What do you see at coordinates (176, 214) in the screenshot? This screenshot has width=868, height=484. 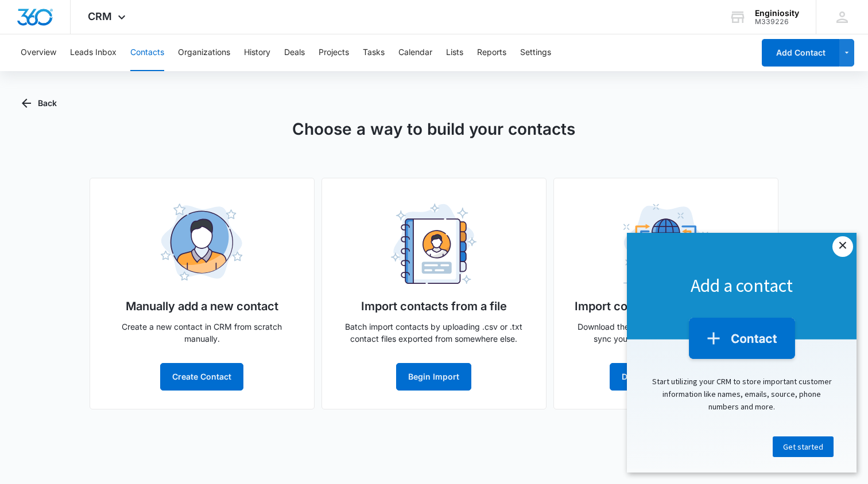 I see `a: Get started` at bounding box center [176, 214].